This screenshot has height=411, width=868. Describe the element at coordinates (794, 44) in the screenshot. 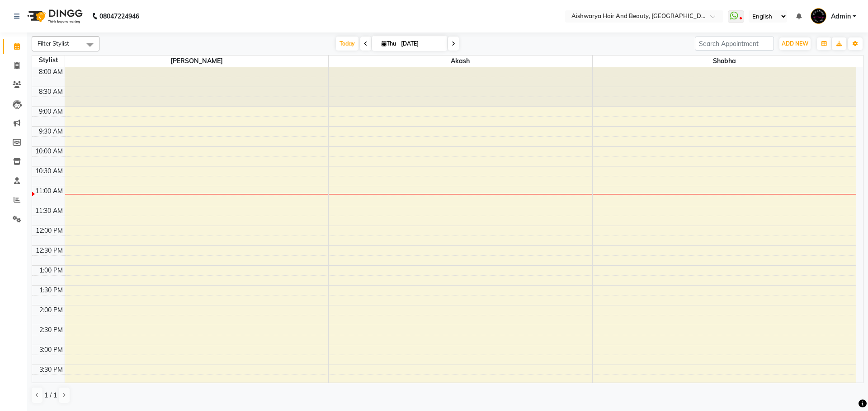

I see `span: ADD NEW` at that location.